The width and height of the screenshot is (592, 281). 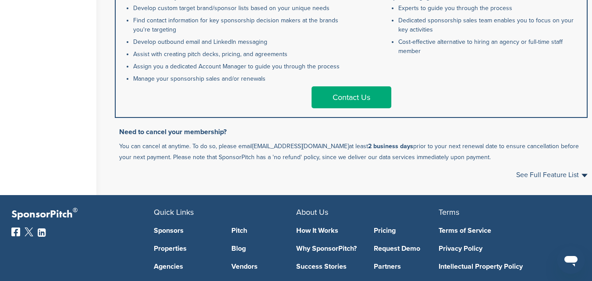 What do you see at coordinates (264, 249) in the screenshot?
I see `a: Blog` at bounding box center [264, 249].